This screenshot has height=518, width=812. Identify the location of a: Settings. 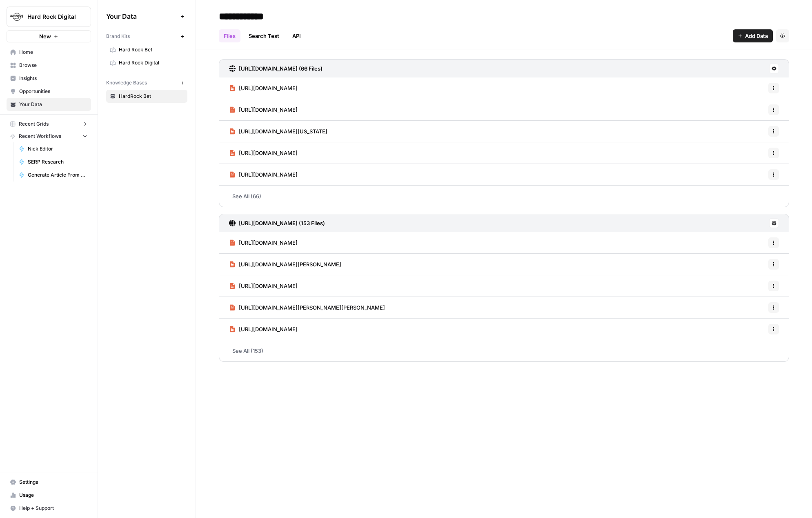
(49, 483).